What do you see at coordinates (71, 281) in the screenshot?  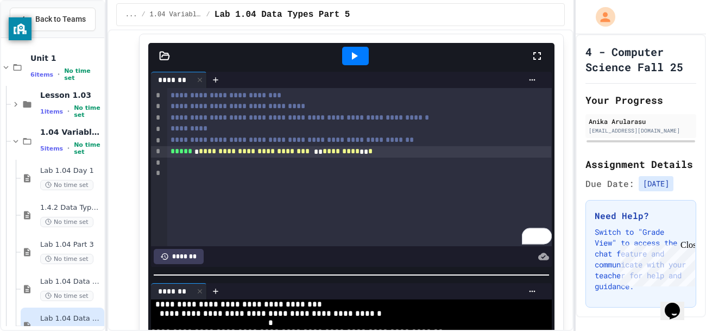 I see `span: Lab 1.04 Data Types Part 4` at bounding box center [71, 281].